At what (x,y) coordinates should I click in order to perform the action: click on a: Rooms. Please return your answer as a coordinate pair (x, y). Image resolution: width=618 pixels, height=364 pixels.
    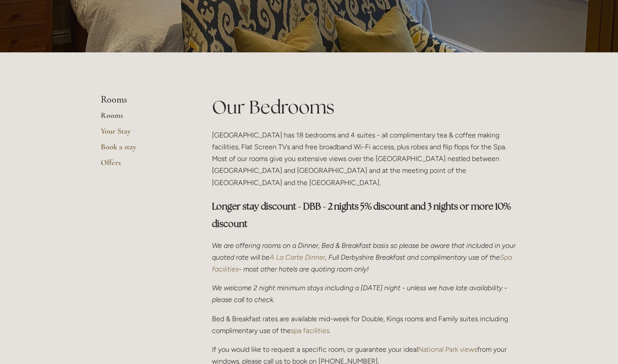
    Looking at the image, I should click on (142, 118).